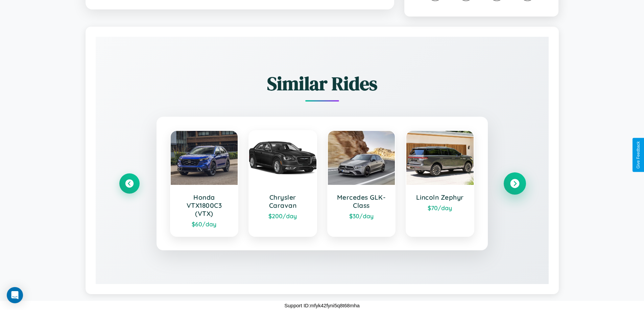  What do you see at coordinates (440, 198) in the screenshot?
I see `h3: Lincoln Zephyr` at bounding box center [440, 198].